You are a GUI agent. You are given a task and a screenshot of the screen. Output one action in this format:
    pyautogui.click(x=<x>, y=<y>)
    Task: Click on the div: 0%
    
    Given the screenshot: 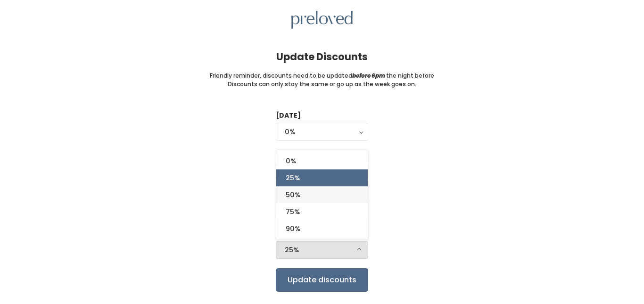 What is the action you would take?
    pyautogui.click(x=322, y=132)
    